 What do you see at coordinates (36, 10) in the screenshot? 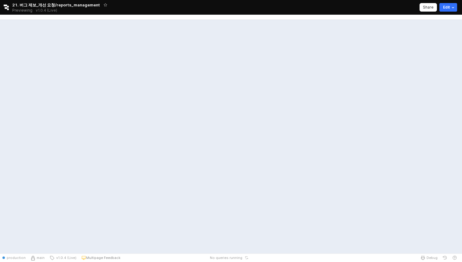
I see `div: Previewing v1.0.4 (Live)` at bounding box center [36, 10].